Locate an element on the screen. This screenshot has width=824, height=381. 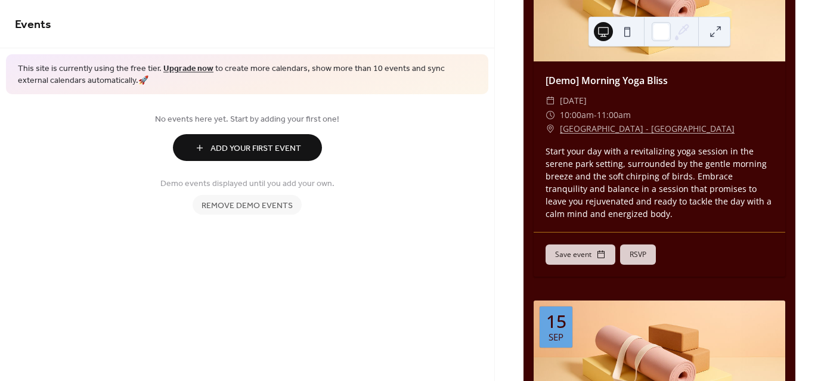
button: RSVP is located at coordinates (638, 254).